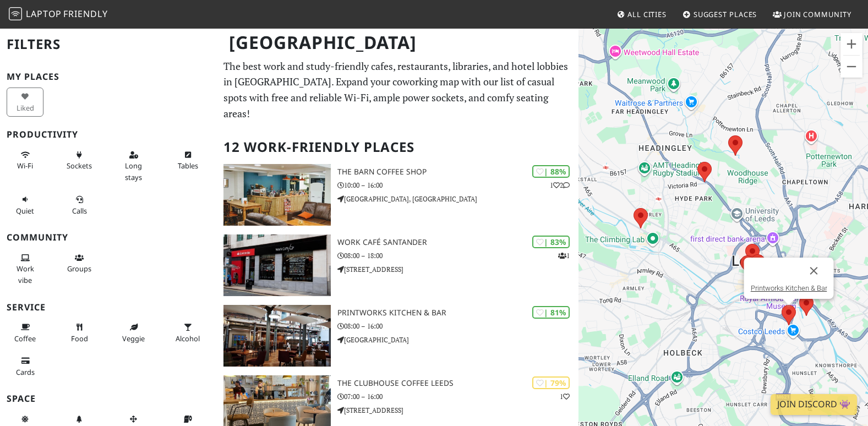  Describe the element at coordinates (458, 326) in the screenshot. I see `p: 08:00 – 16:00` at that location.